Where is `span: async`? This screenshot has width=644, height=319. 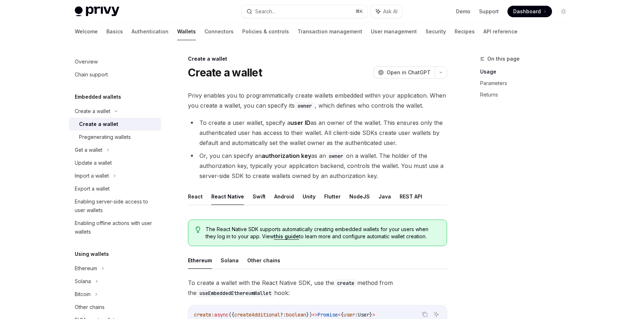
span: async is located at coordinates (221, 315).